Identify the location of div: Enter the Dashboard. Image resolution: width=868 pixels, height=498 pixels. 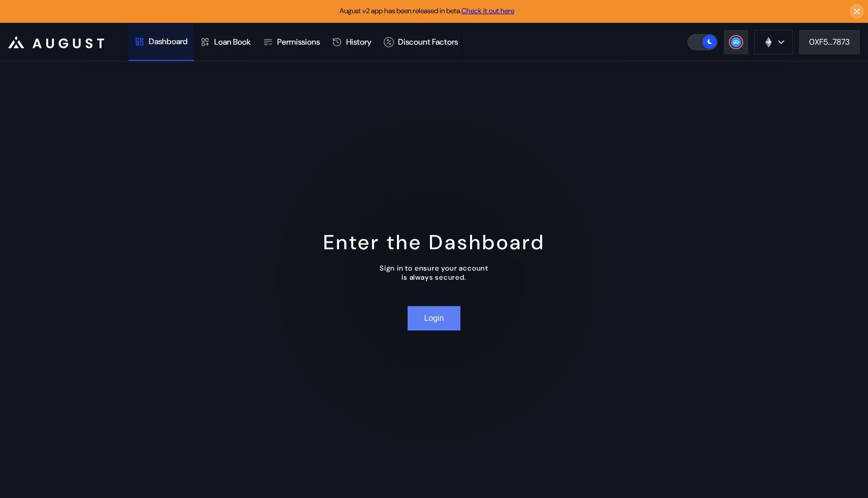
(434, 242).